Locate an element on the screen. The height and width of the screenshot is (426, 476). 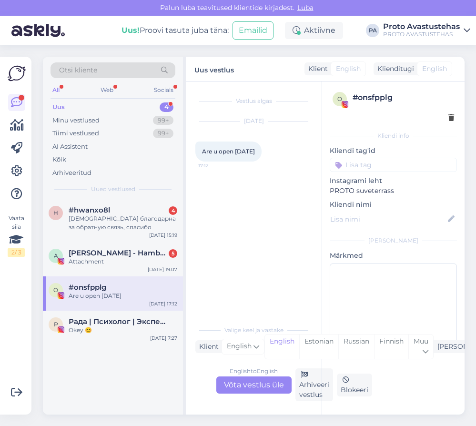
span: #hwanxo8l is located at coordinates (89, 210).